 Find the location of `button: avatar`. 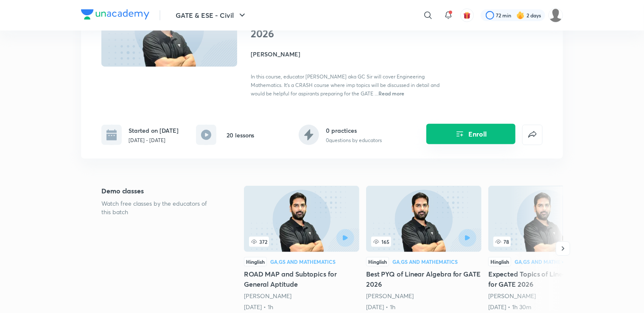

button: avatar is located at coordinates (467, 16).